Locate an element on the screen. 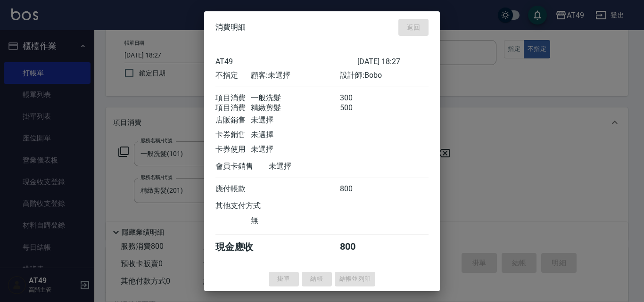 The width and height of the screenshot is (644, 302). span: 消費明細 is located at coordinates (231, 27).